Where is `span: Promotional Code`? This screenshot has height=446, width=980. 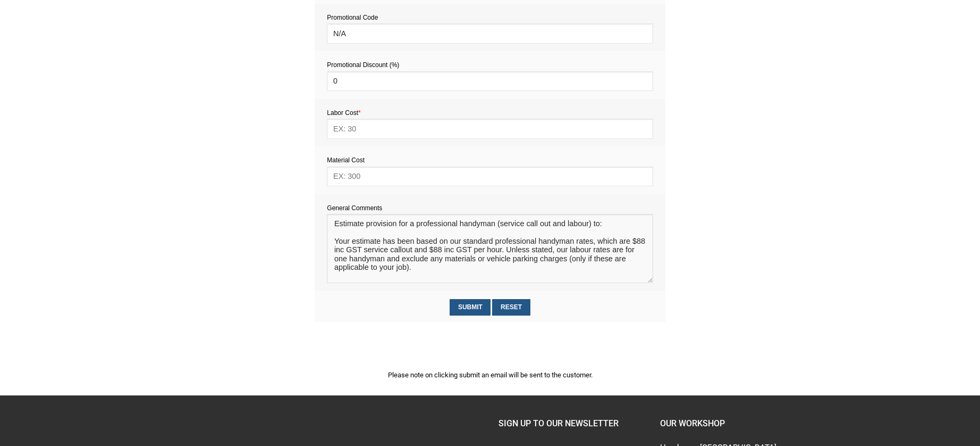
span: Promotional Code is located at coordinates (352, 18).